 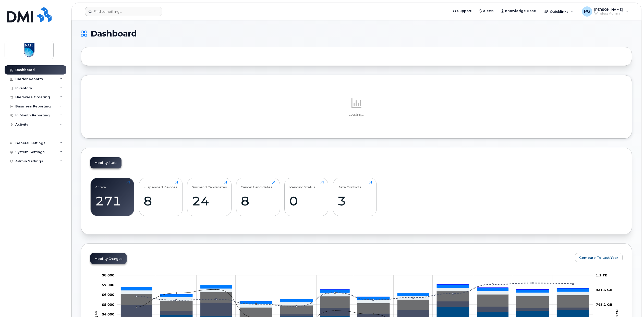 What do you see at coordinates (113, 201) in the screenshot?
I see `div: 271` at bounding box center [113, 201].